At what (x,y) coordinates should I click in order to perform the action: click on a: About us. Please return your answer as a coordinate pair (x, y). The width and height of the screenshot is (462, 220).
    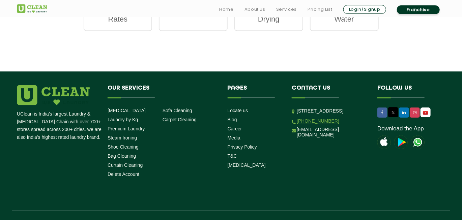
    Looking at the image, I should click on (255, 9).